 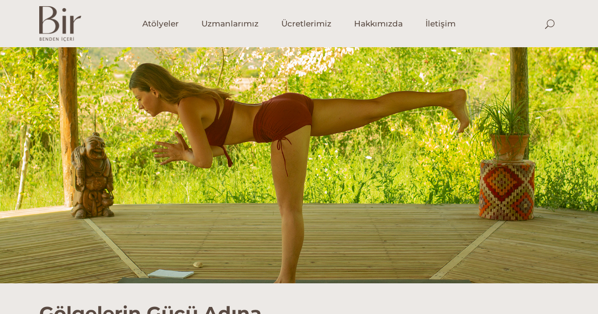 I want to click on span: İletişim, so click(x=440, y=24).